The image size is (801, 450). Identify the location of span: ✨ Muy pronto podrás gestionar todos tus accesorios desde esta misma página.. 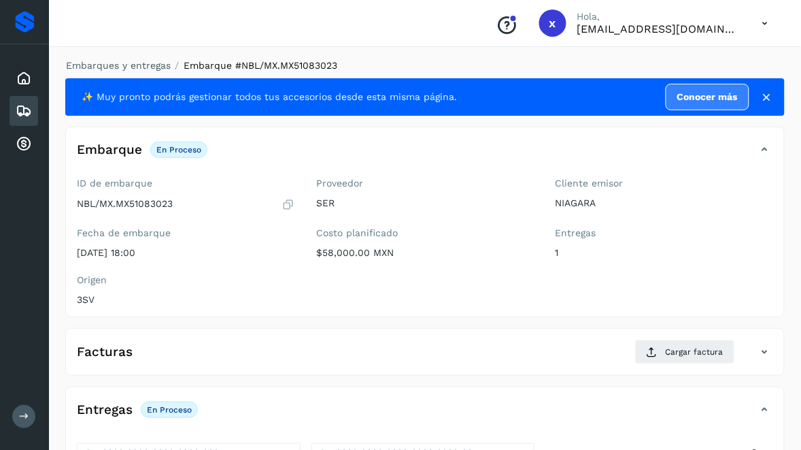
(269, 97).